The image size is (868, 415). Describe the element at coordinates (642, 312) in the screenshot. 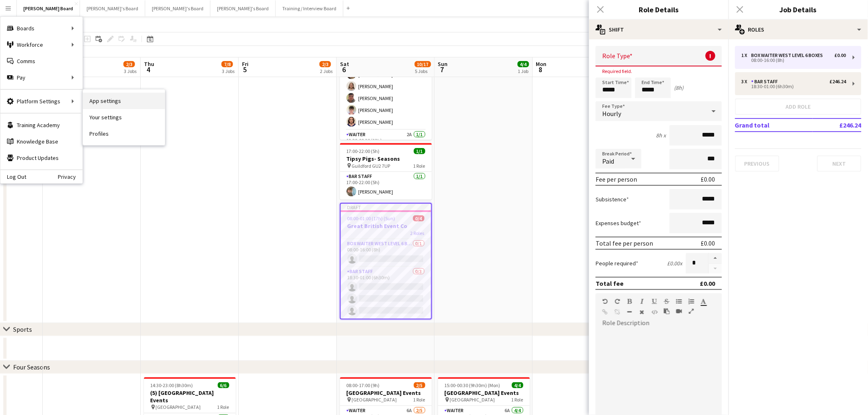

I see `button: Clear Formatting` at that location.